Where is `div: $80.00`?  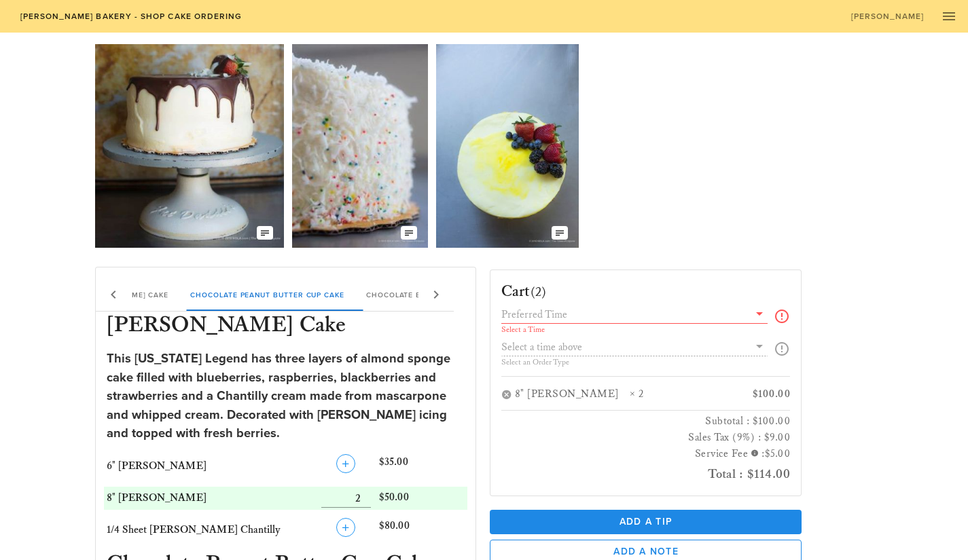
div: $80.00 is located at coordinates (422, 530).